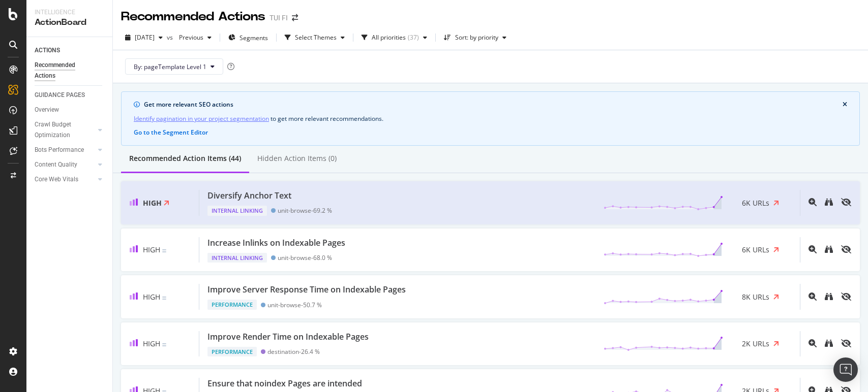 The image size is (868, 392). Describe the element at coordinates (304, 258) in the screenshot. I see `div: unit-browse - 68.0 %` at that location.